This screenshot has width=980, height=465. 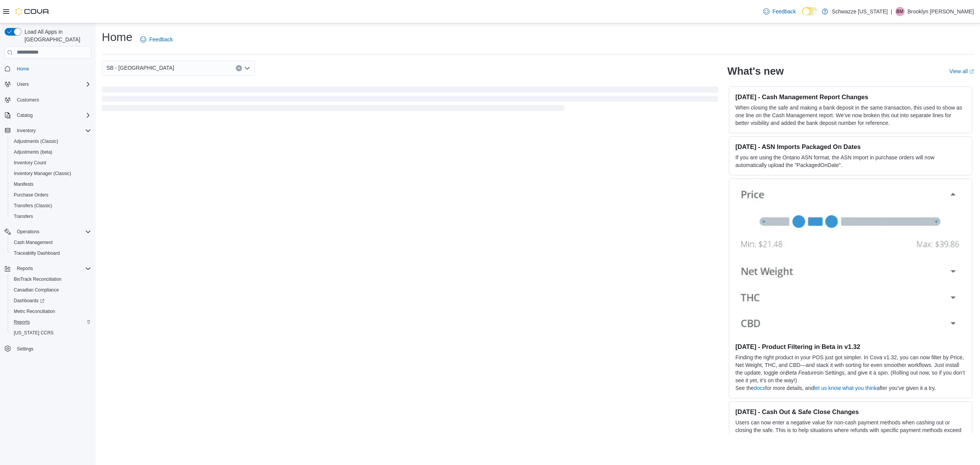 I want to click on a: Cash Management, so click(x=33, y=242).